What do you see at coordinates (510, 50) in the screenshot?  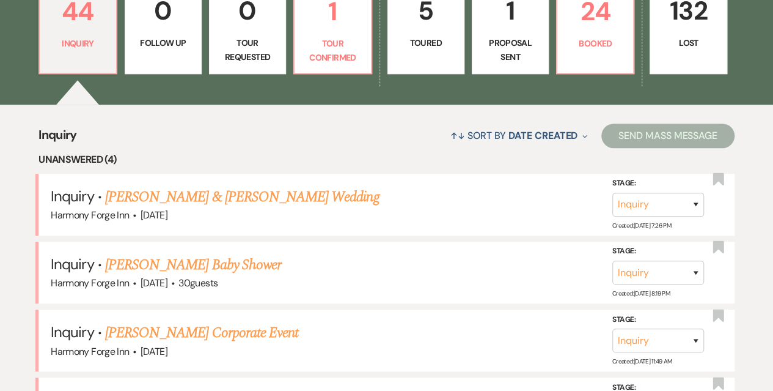 I see `p: Proposal Sent` at bounding box center [510, 50].